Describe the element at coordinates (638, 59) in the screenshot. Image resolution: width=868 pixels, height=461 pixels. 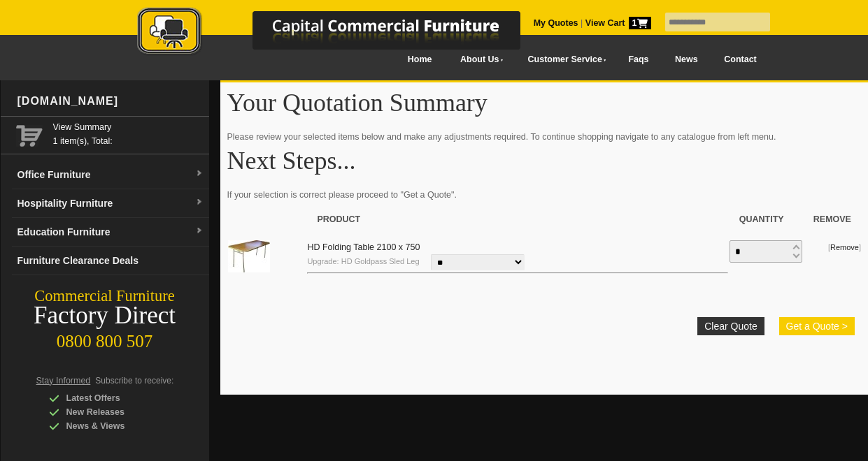
I see `a: Faqs` at that location.